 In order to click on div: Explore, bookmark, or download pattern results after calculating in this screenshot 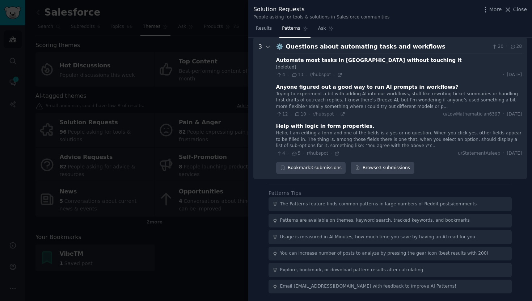, I will do `click(352, 270)`.